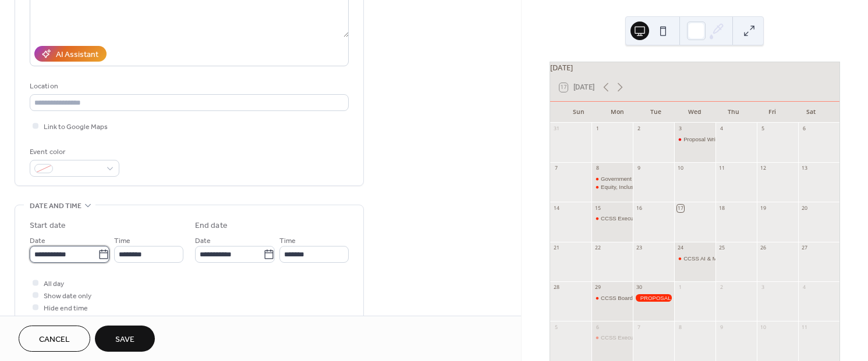 The height and width of the screenshot is (361, 868). Describe the element at coordinates (805, 248) in the screenshot. I see `div: 27` at that location.